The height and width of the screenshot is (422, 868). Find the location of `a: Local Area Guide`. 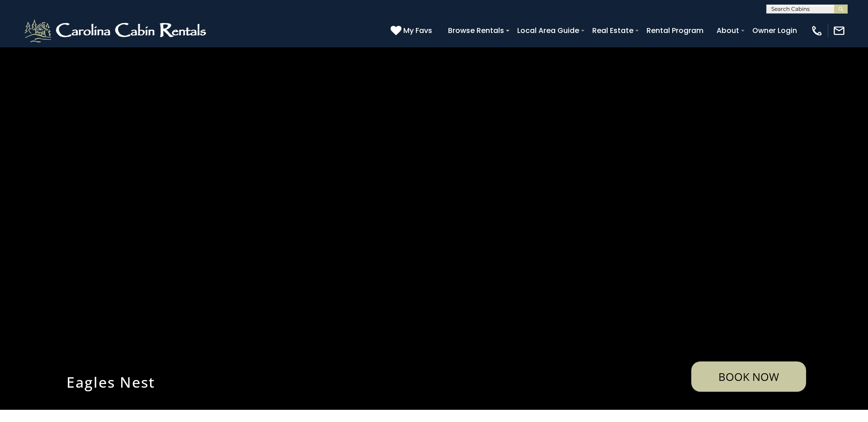

a: Local Area Guide is located at coordinates (548, 30).